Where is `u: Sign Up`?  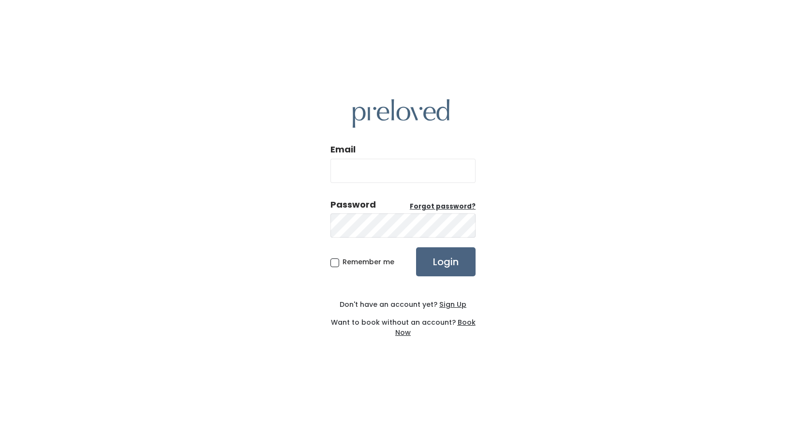
u: Sign Up is located at coordinates (453, 304).